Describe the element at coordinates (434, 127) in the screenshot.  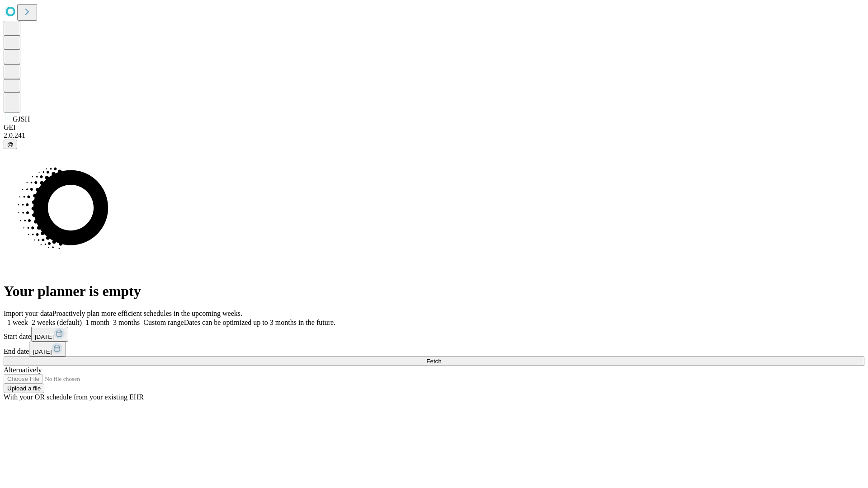
I see `div: GEI` at that location.